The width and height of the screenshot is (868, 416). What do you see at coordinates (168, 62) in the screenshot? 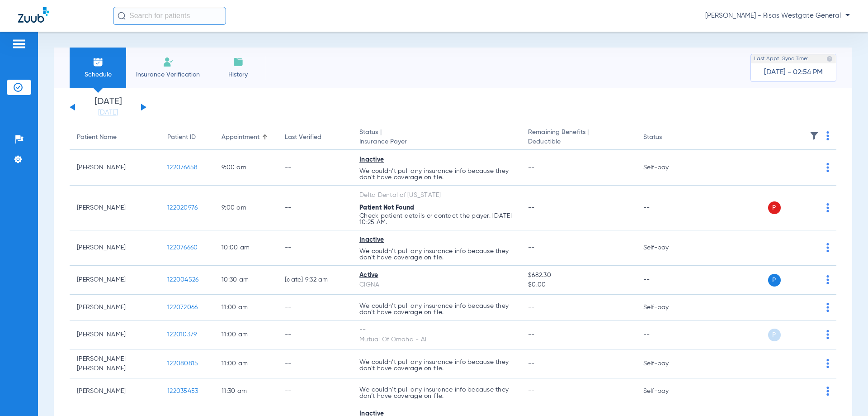
I see `img: Manual Insurance Verification` at bounding box center [168, 62].